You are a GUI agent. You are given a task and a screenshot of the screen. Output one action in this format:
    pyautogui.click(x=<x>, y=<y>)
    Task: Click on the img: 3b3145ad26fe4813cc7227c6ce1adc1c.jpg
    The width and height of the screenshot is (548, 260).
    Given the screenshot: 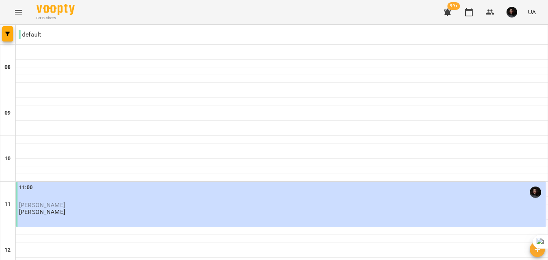 What is the action you would take?
    pyautogui.click(x=512, y=12)
    